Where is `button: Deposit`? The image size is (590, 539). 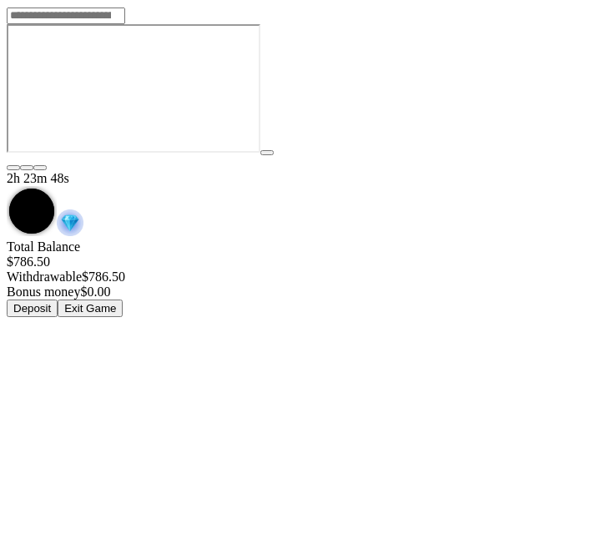
button: Deposit is located at coordinates (32, 308).